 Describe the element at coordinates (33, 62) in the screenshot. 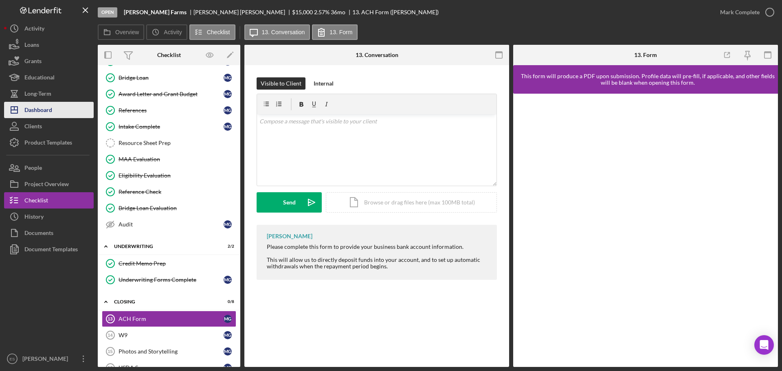

I see `div: Grants` at that location.